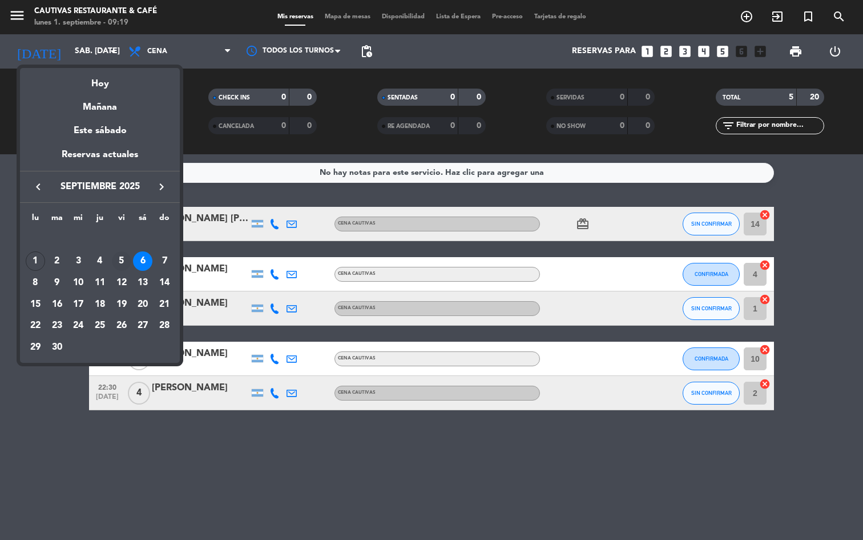  What do you see at coordinates (78, 261) in the screenshot?
I see `div: 3` at bounding box center [78, 261].